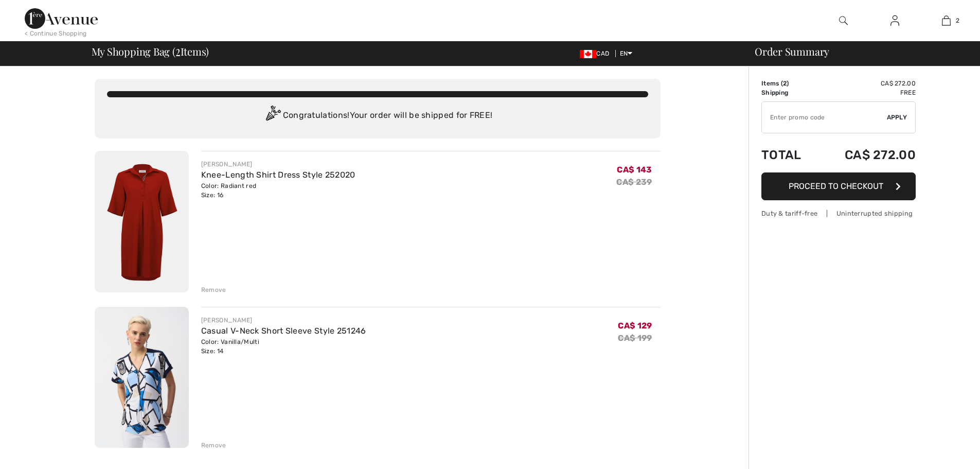 Image resolution: width=980 pixels, height=469 pixels. Describe the element at coordinates (597, 53) in the screenshot. I see `span: CAD` at that location.